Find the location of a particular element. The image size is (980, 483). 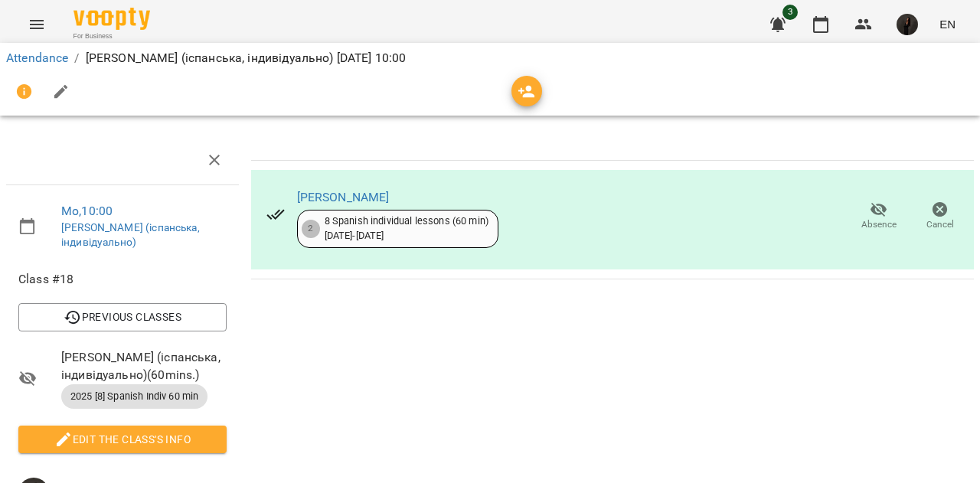

span: 2025 [8] Spanish Indiv 60 min is located at coordinates (134, 397).